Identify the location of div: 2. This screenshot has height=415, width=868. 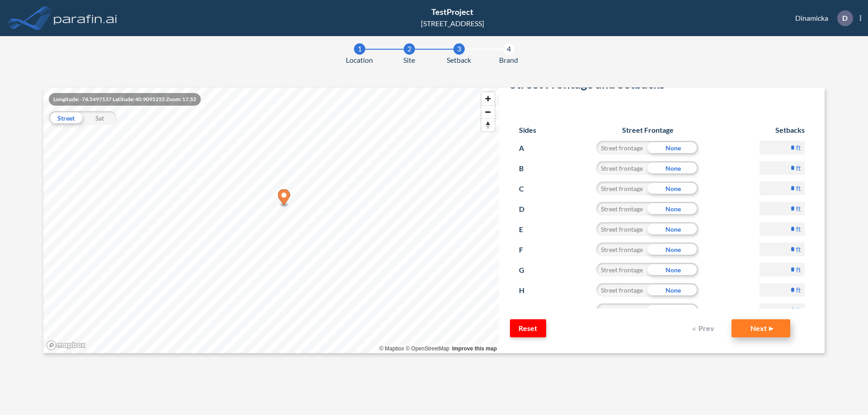
(409, 49).